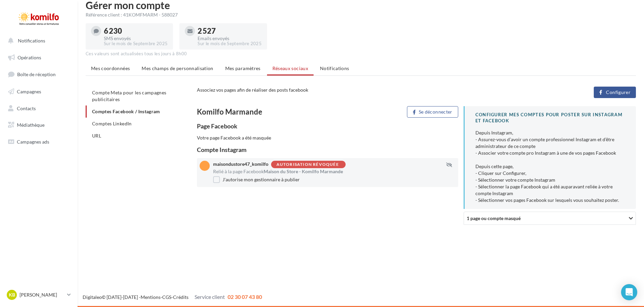 This screenshot has width=644, height=307. I want to click on span: Maison du Store - Komilfo Marmande, so click(303, 172).